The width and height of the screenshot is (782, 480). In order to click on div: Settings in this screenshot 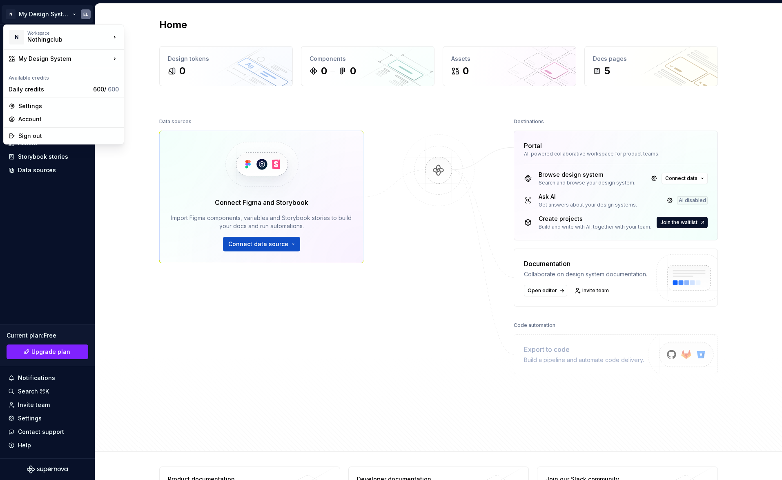, I will do `click(69, 106)`.